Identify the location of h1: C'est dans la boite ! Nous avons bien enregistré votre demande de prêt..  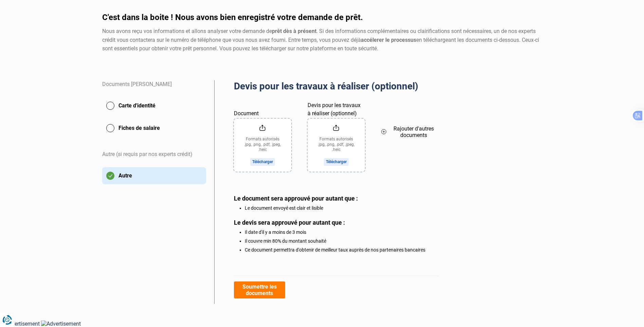
(322, 18).